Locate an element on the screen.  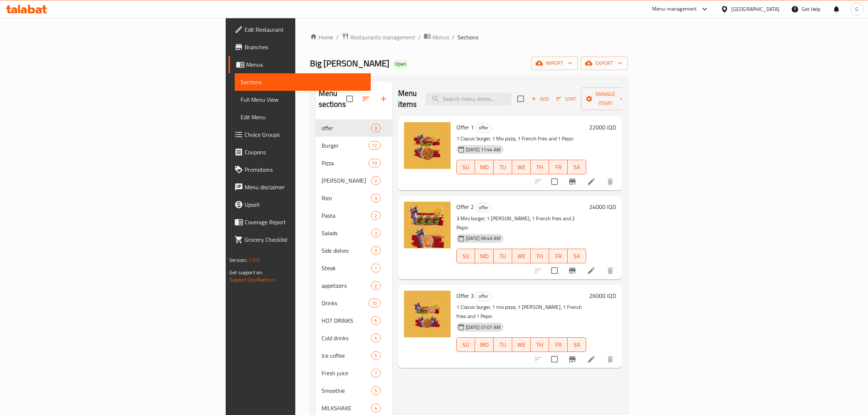
span: Edit Restaurant is located at coordinates (305, 30).